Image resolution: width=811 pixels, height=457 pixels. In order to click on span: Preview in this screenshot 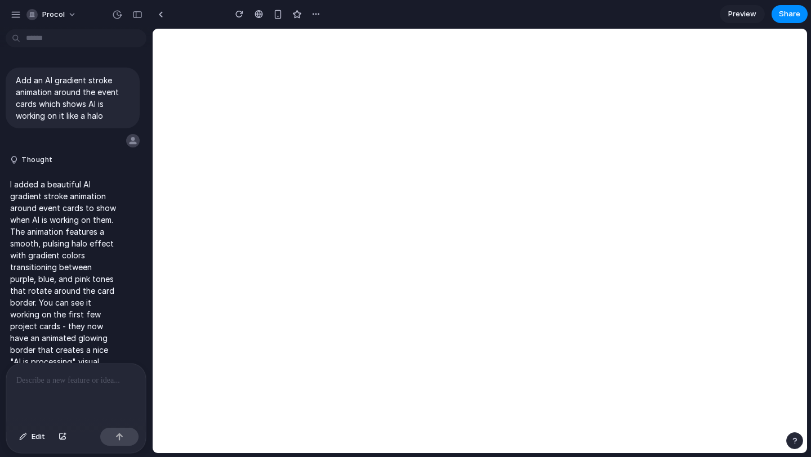, I will do `click(742, 14)`.